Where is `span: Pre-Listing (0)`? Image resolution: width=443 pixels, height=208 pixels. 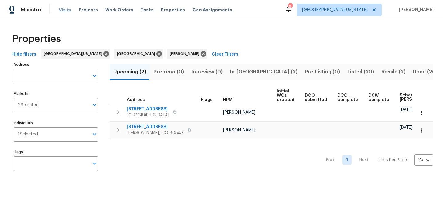 span: Pre-Listing (0) is located at coordinates (322, 72).